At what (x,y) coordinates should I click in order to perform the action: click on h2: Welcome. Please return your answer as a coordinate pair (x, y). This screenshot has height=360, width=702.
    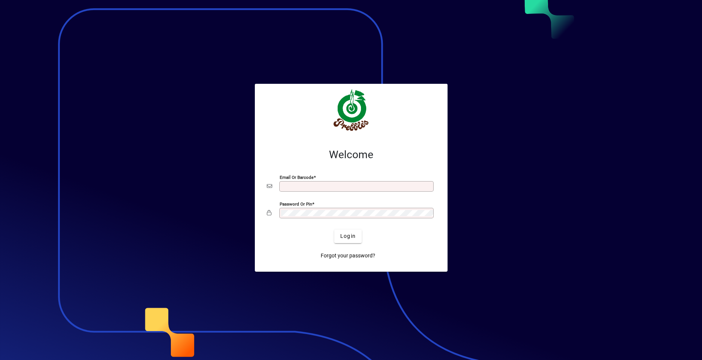
    Looking at the image, I should click on (351, 155).